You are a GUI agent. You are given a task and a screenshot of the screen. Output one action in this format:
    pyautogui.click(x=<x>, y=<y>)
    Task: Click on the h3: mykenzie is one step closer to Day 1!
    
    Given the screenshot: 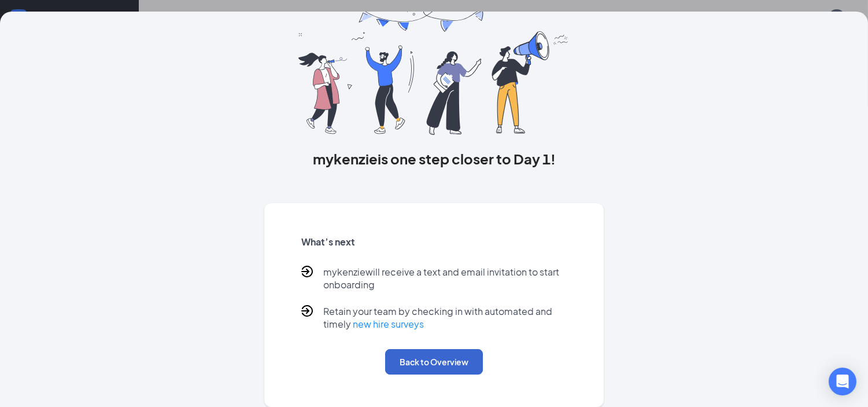 What is the action you would take?
    pyautogui.click(x=434, y=159)
    